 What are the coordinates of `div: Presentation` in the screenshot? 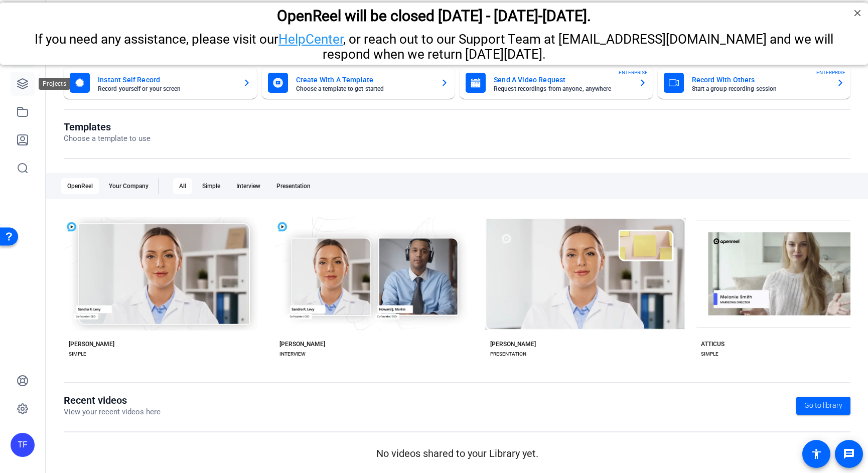 It's located at (294, 186).